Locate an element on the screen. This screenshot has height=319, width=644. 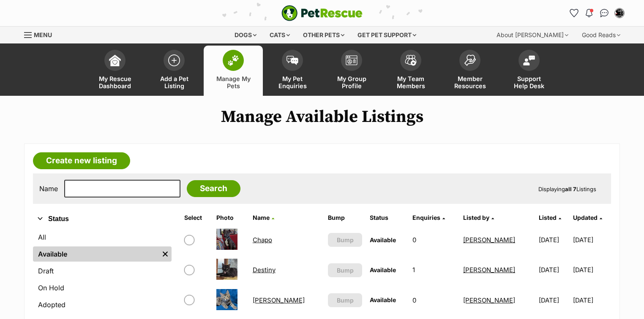
div: Cats is located at coordinates (279, 35).